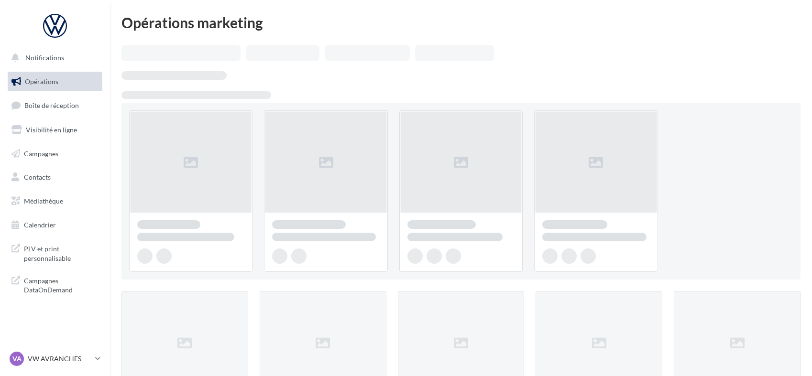 This screenshot has width=812, height=376. Describe the element at coordinates (52, 105) in the screenshot. I see `span: Boîte de réception` at that location.